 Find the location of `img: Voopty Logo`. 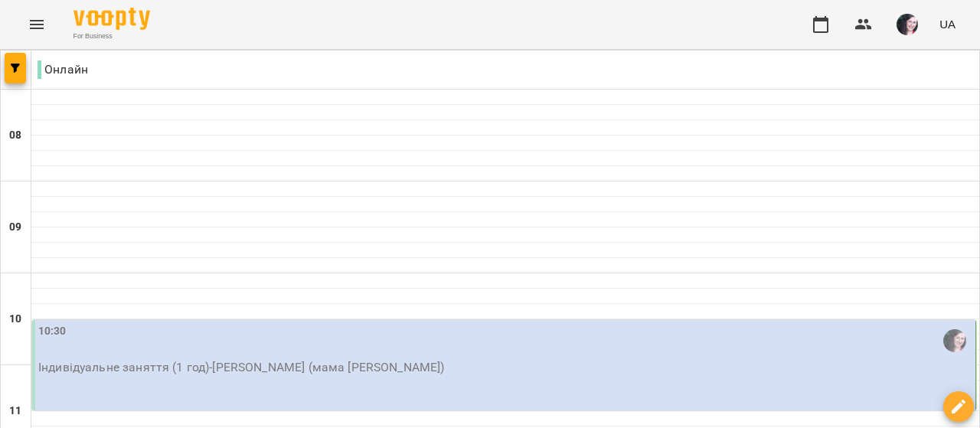

img: Voopty Logo is located at coordinates (111, 18).